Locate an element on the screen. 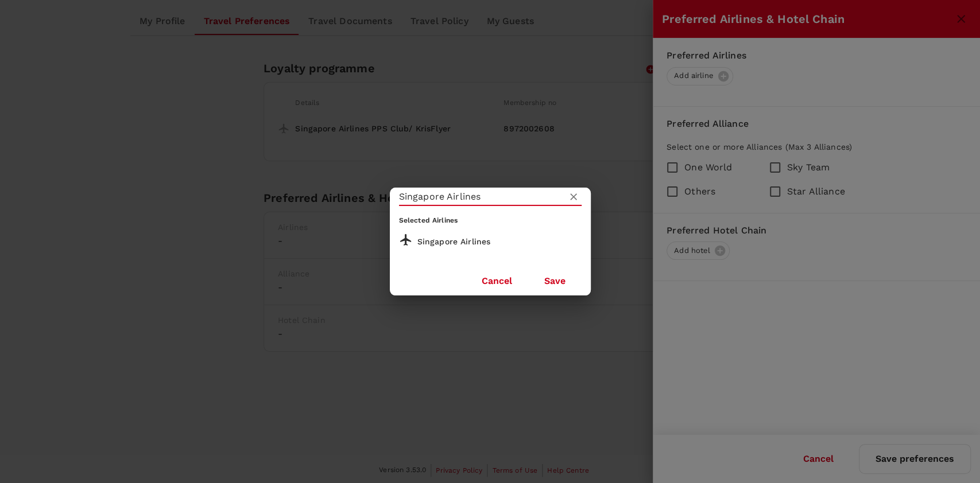 This screenshot has width=980, height=483. input: Try Thai Airways is located at coordinates (474, 196).